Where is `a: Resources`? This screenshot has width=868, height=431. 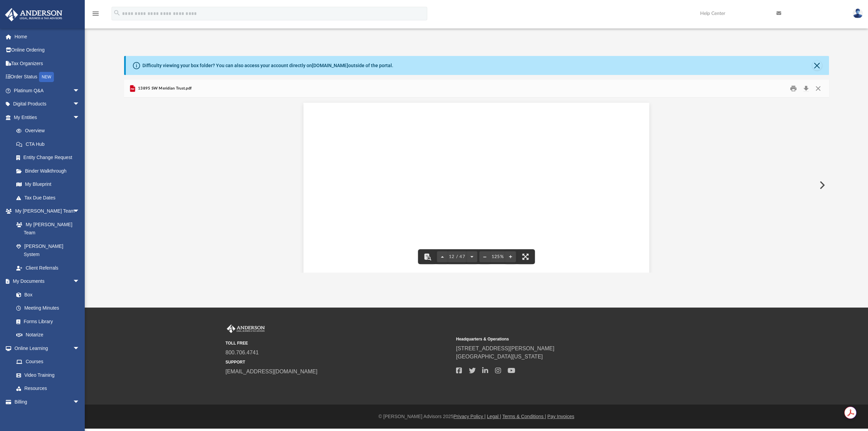
a: Resources is located at coordinates (48, 388).